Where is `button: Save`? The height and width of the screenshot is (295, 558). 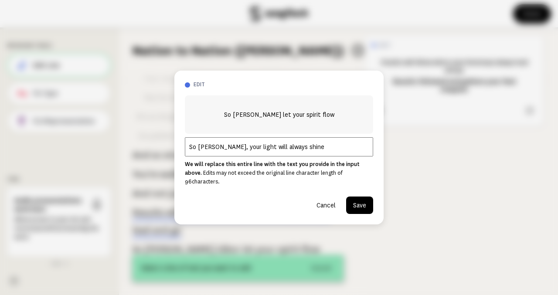
button: Save is located at coordinates (360, 205).